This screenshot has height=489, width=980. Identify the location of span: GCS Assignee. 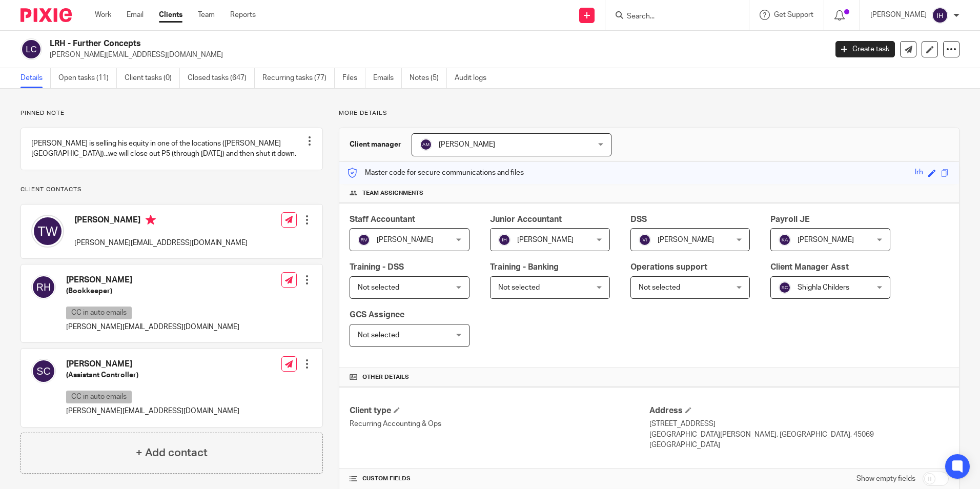
(377, 315).